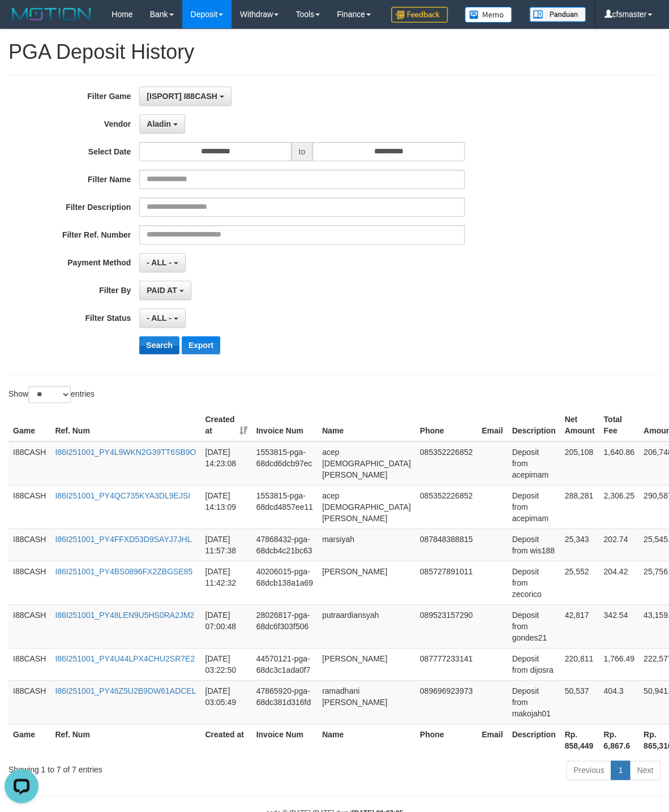 The height and width of the screenshot is (812, 669). What do you see at coordinates (619, 702) in the screenshot?
I see `td: 404.3` at bounding box center [619, 702].